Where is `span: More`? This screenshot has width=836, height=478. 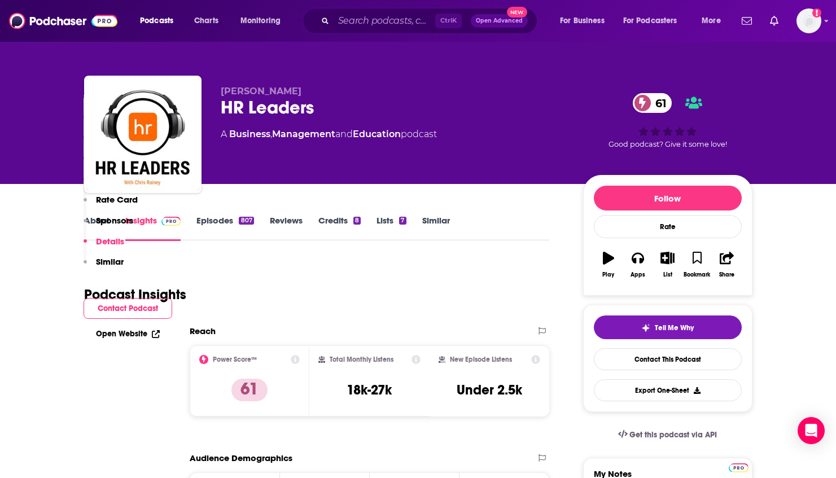 span: More is located at coordinates (711, 21).